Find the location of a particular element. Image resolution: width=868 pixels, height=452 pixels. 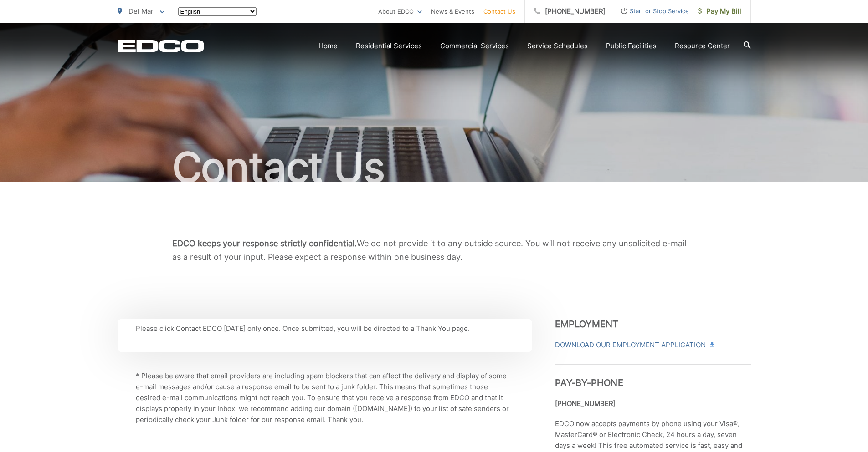

a: Resource Center is located at coordinates (702, 46).